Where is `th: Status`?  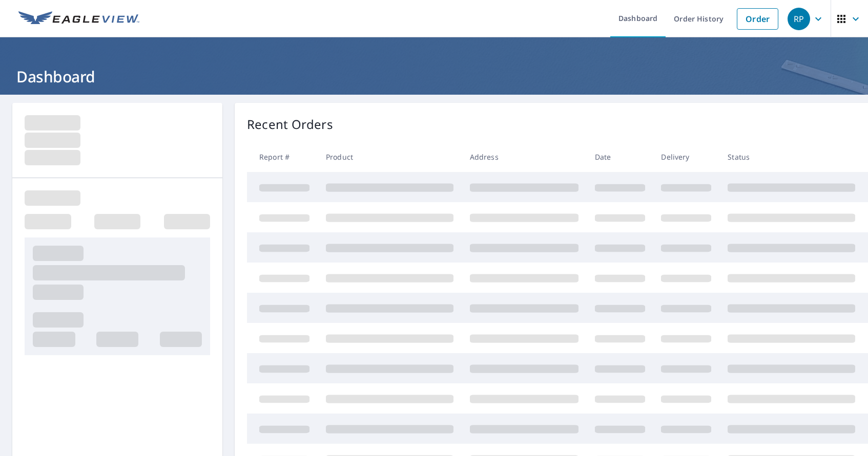 th: Status is located at coordinates (791, 157).